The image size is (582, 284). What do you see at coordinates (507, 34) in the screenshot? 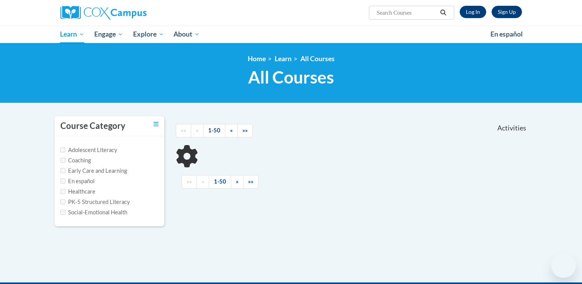
I see `a: En español` at bounding box center [507, 34].